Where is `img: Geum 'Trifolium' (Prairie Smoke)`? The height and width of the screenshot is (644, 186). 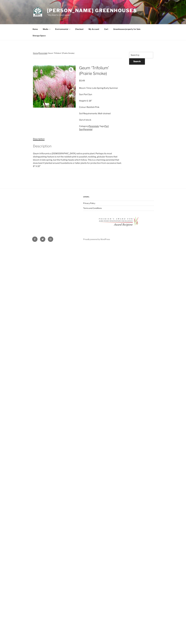 img: Geum 'Trifolium' (Prairie Smoke) is located at coordinates (54, 86).